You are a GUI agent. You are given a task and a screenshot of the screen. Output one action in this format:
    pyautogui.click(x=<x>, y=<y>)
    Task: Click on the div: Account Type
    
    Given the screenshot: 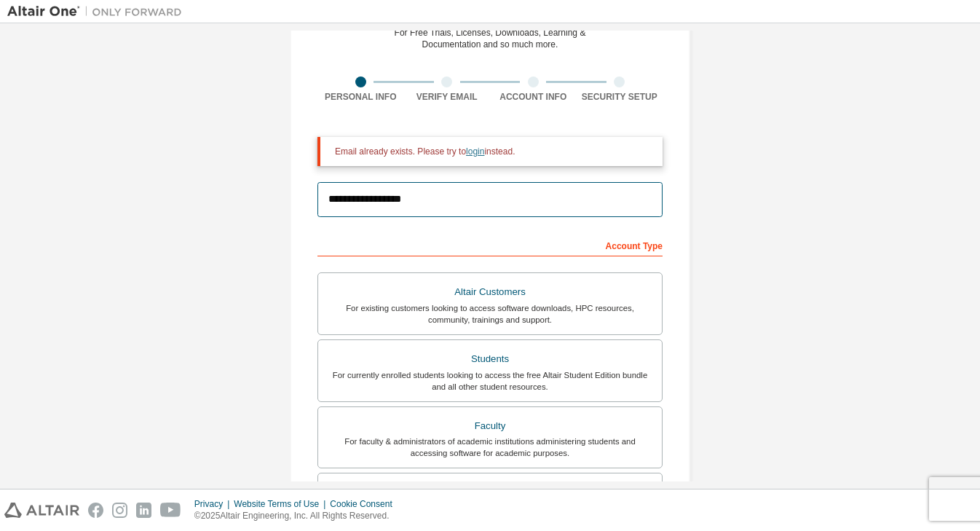 What is the action you would take?
    pyautogui.click(x=490, y=244)
    